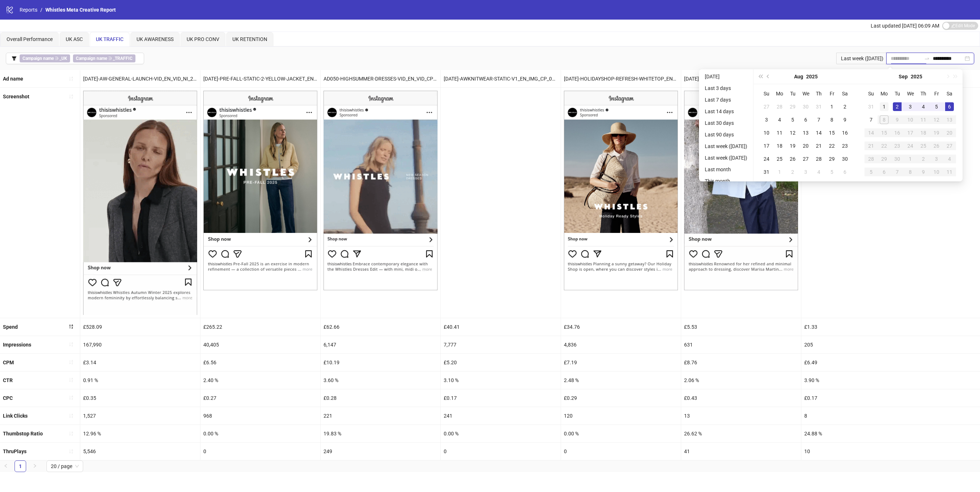 This screenshot has width=980, height=492. What do you see at coordinates (381, 398) in the screenshot?
I see `div: £0.28` at bounding box center [381, 398].